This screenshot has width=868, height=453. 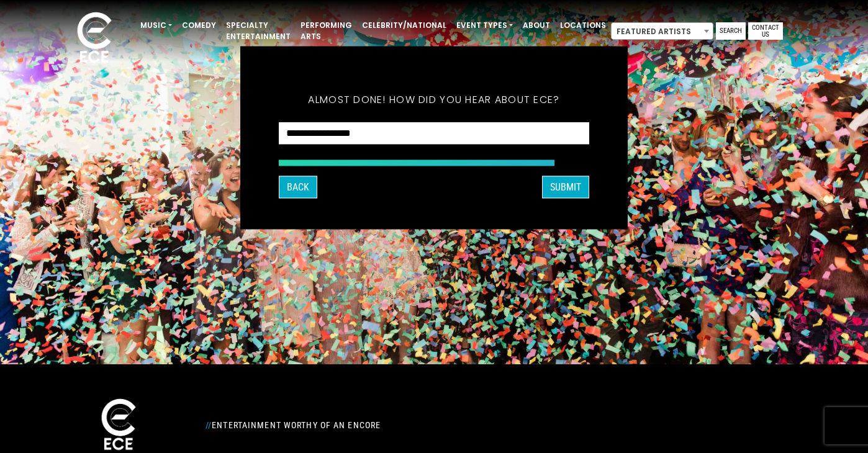 I want to click on a: Music, so click(x=156, y=25).